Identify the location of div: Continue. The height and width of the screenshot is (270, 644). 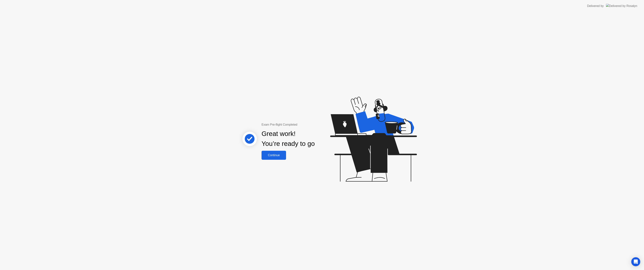
(274, 155).